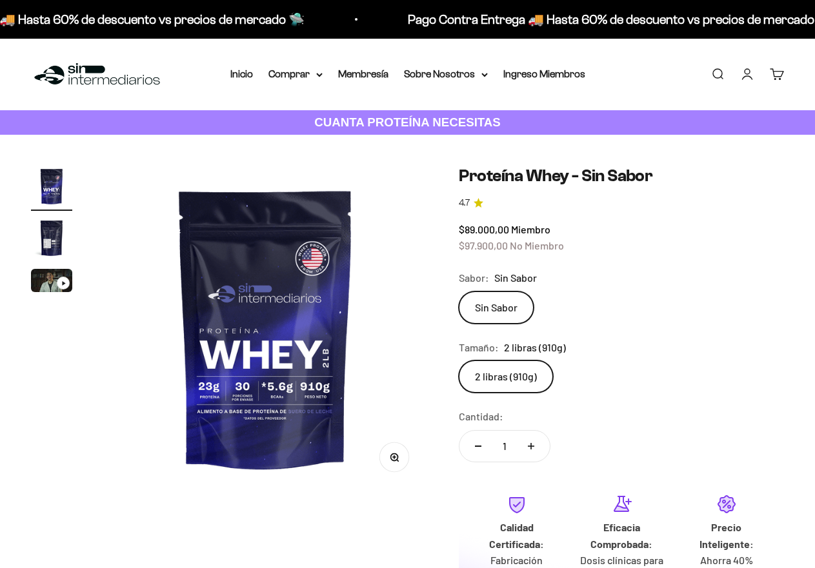  I want to click on summary: Sobre Nosotros, so click(446, 74).